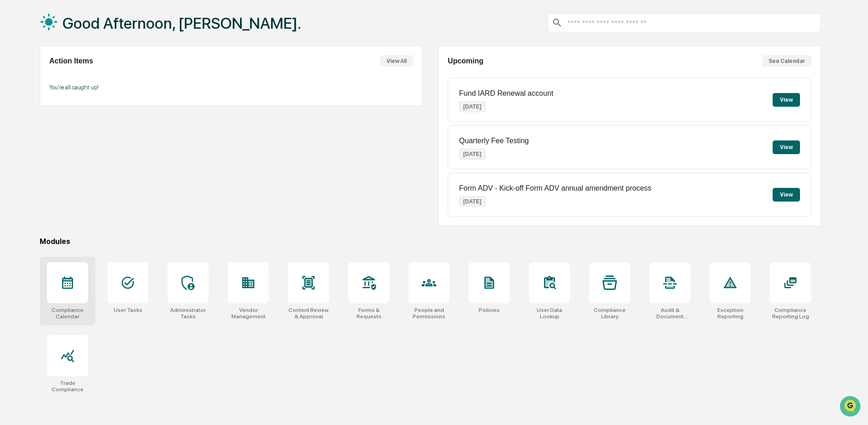  What do you see at coordinates (38, 136) in the screenshot?
I see `span: Data Lookup` at bounding box center [38, 136].